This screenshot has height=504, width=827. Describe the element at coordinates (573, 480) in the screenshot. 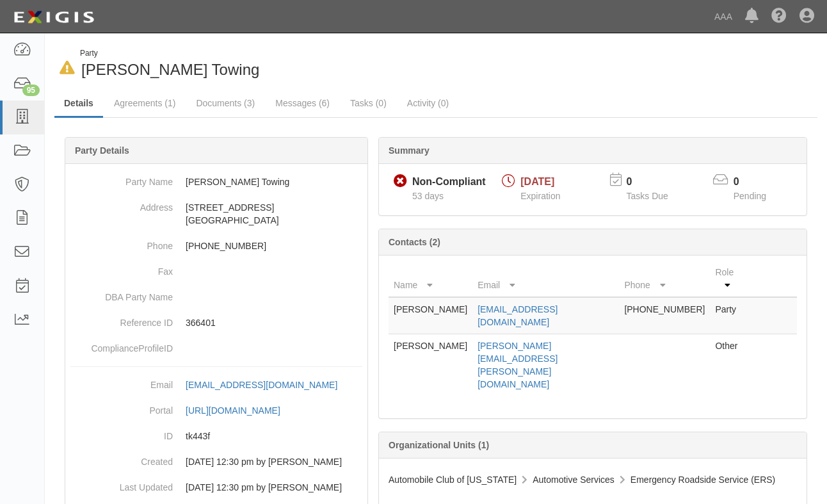

I see `span: Automotive Services` at that location.